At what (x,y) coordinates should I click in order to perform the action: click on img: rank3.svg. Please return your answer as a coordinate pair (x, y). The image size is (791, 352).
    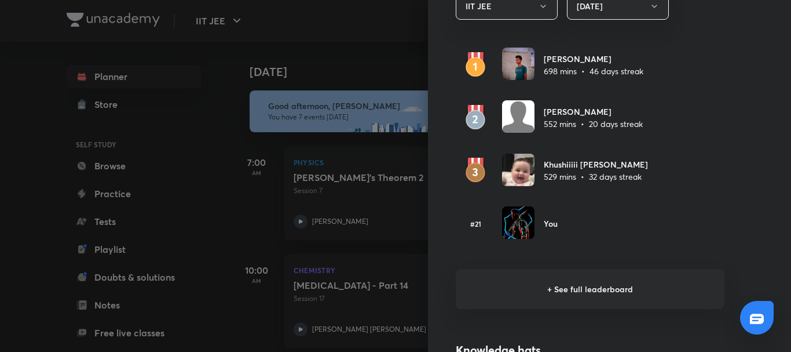
    Looking at the image, I should click on (476, 170).